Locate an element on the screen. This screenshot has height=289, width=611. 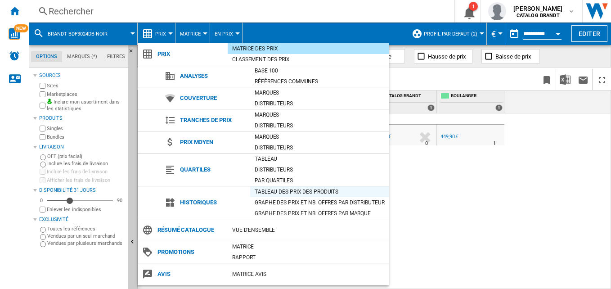
span: Prix is located at coordinates (190, 54).